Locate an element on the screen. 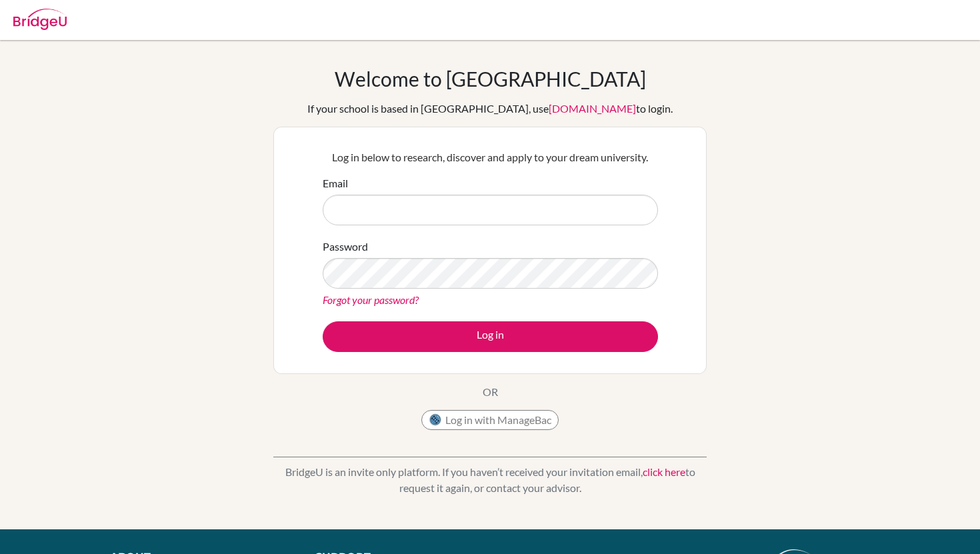  p: Log in below to research, discover and apply to your dream university. is located at coordinates (490, 157).